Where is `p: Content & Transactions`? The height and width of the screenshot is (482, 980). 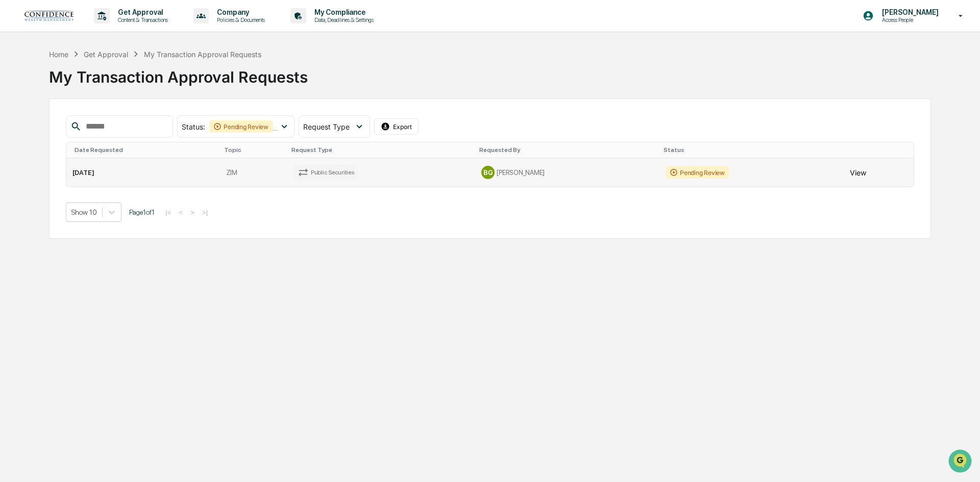
p: Content & Transactions is located at coordinates (142, 20).